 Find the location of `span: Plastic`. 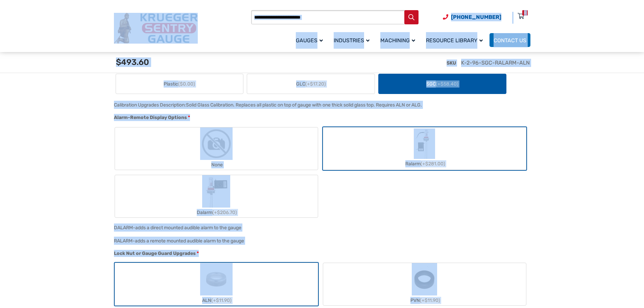

span: Plastic is located at coordinates (179, 84).